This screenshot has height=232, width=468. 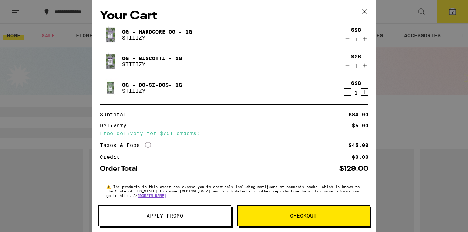 What do you see at coordinates (234, 16) in the screenshot?
I see `h2: Your Cart` at bounding box center [234, 16].